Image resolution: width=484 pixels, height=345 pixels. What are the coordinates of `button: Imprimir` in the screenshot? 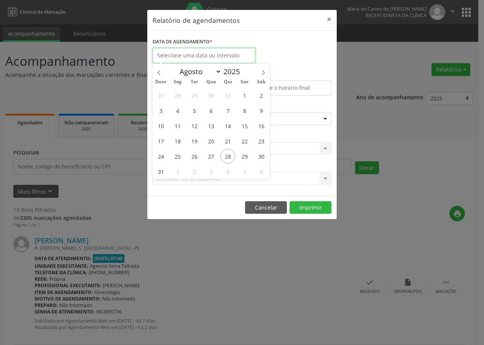 It's located at (311, 208).